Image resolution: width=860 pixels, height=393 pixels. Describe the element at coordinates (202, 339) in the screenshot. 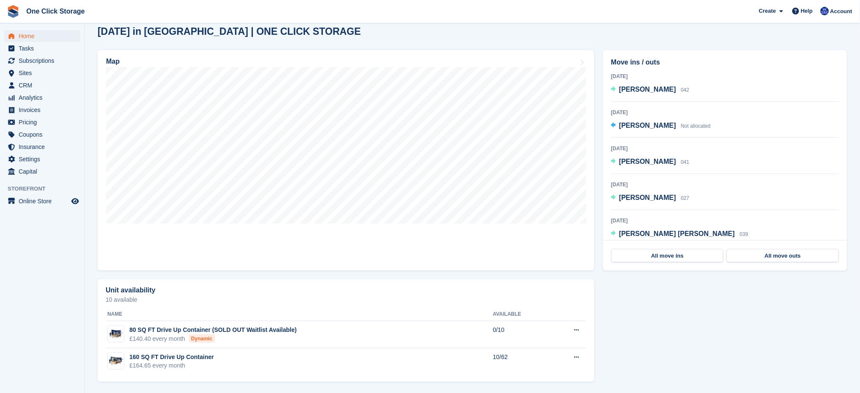

I see `div: Dynamic` at that location.